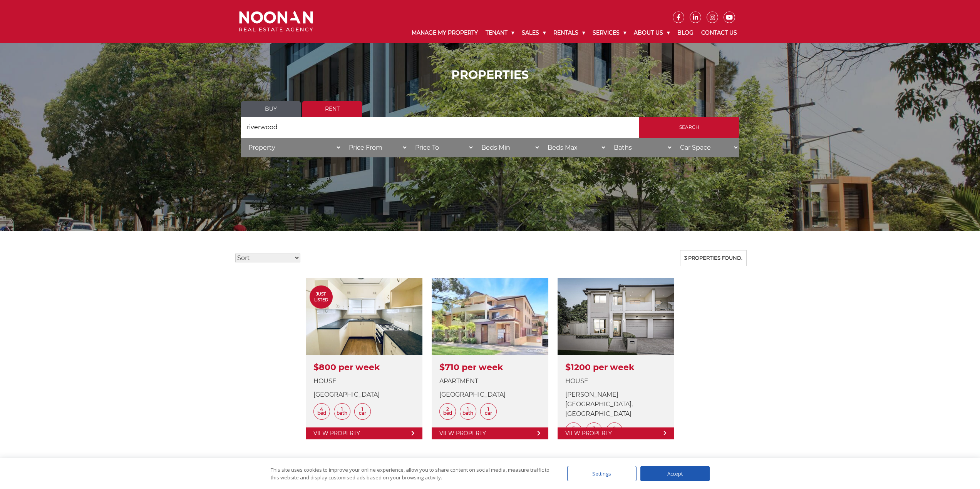 The image size is (980, 489). What do you see at coordinates (321, 297) in the screenshot?
I see `span: Just Listed` at bounding box center [321, 297].